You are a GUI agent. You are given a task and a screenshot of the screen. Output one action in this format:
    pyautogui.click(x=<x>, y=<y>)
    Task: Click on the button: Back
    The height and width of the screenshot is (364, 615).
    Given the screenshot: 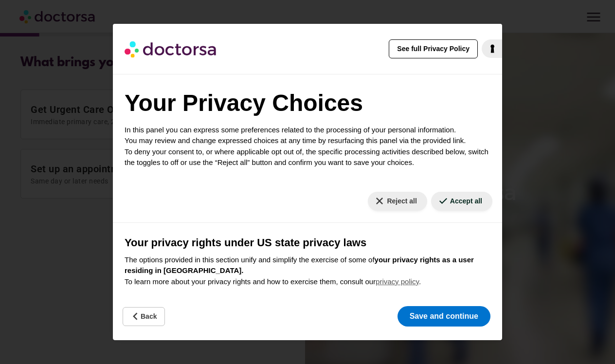 What is the action you would take?
    pyautogui.click(x=144, y=316)
    